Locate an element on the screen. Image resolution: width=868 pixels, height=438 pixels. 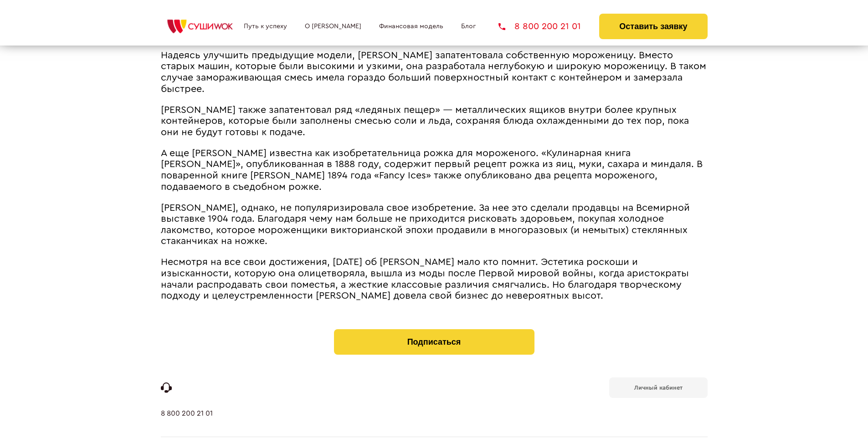
a: Блог is located at coordinates (469, 26).